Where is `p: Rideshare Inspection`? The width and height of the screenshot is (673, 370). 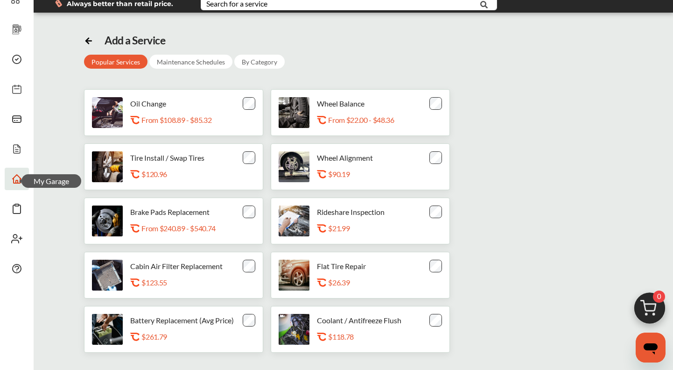 p: Rideshare Inspection is located at coordinates (351, 212).